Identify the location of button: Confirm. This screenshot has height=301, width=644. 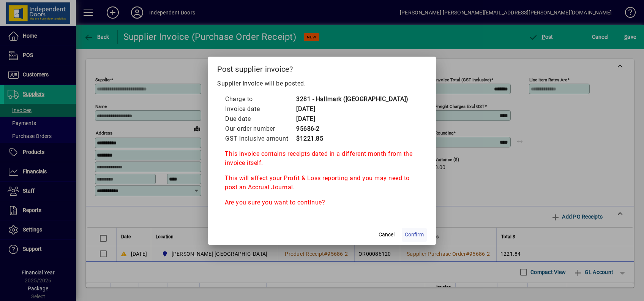
(414, 235).